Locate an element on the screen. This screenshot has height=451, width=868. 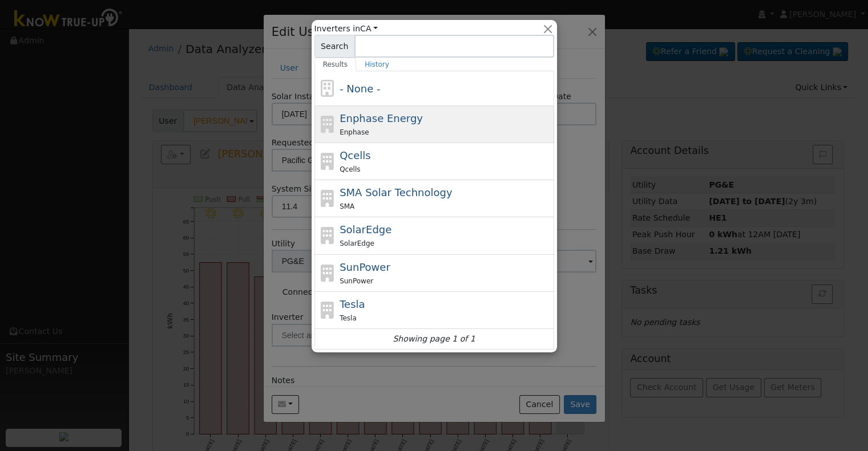
span: Enphase is located at coordinates (354, 132).